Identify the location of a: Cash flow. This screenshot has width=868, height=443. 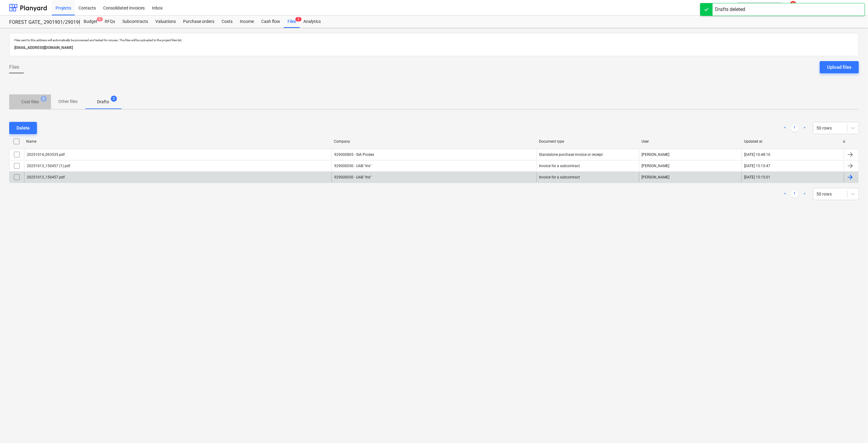
(271, 22).